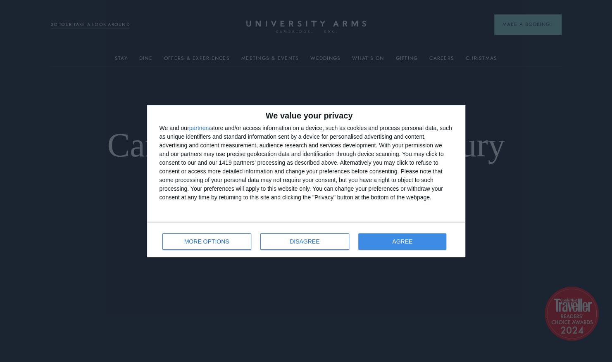  Describe the element at coordinates (199, 128) in the screenshot. I see `button: partners` at that location.